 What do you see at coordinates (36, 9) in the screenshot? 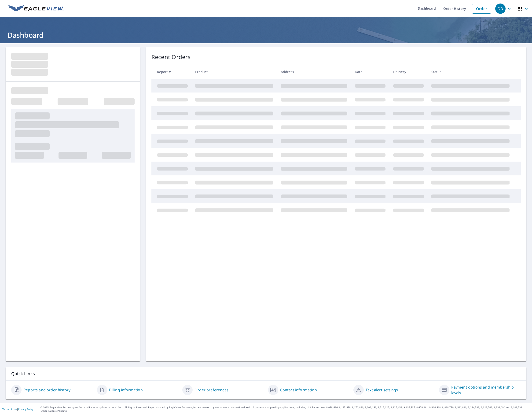
I see `img: EV Logo` at bounding box center [36, 9].